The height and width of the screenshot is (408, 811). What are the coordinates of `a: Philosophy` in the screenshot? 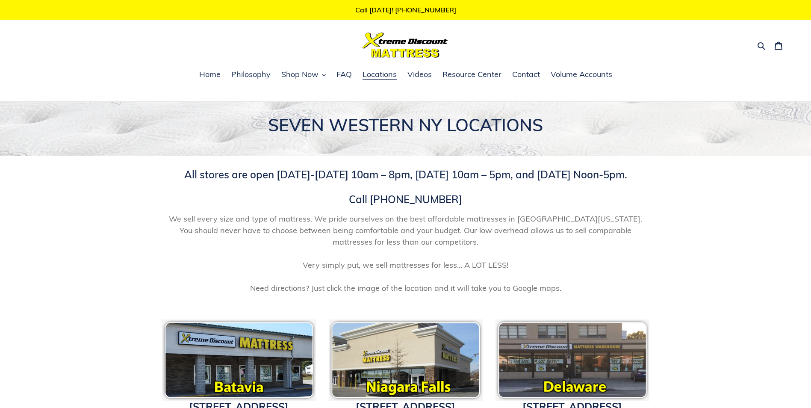 It's located at (251, 75).